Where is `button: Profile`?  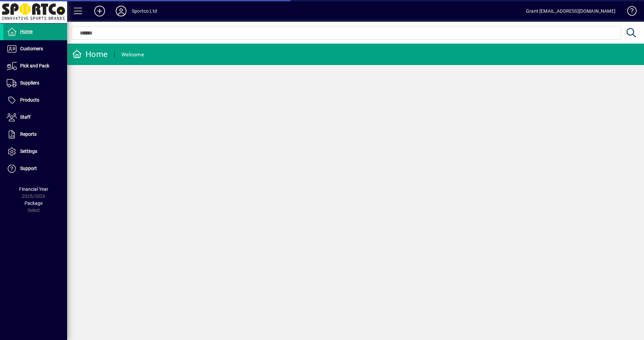
button: Profile is located at coordinates (121, 11).